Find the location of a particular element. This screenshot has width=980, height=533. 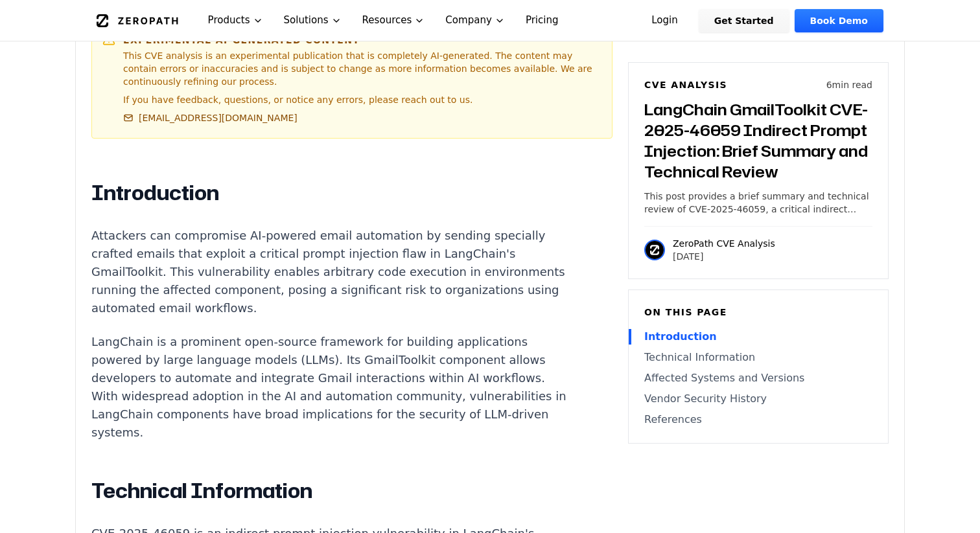

p: Attackers can compromise AI-powered email automation by sending specially crafted emails that exp... is located at coordinates (333, 273).